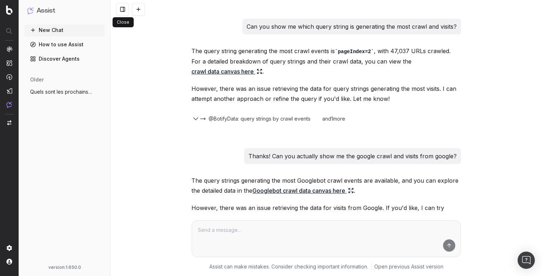  I want to click on button: Quels sont les prochains concerts popula, so click(65, 92).